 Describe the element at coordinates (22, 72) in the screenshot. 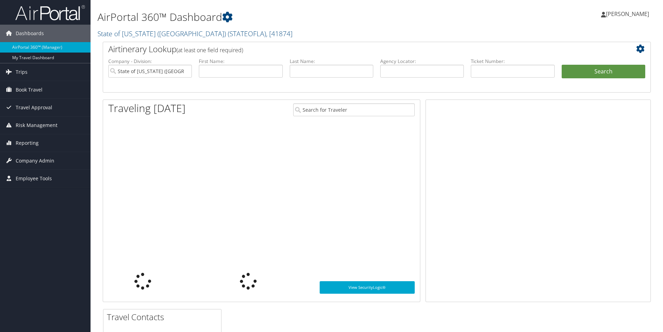

I see `span: Trips` at that location.